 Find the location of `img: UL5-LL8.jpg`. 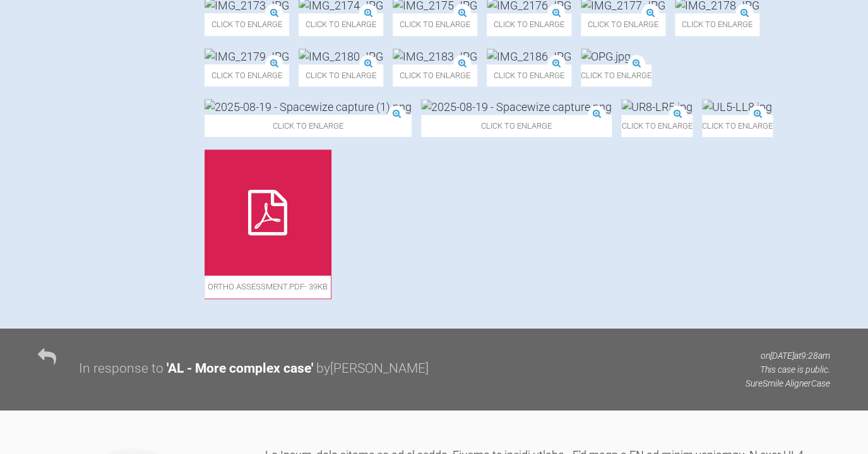

img: UL5-LL8.jpg is located at coordinates (737, 106).